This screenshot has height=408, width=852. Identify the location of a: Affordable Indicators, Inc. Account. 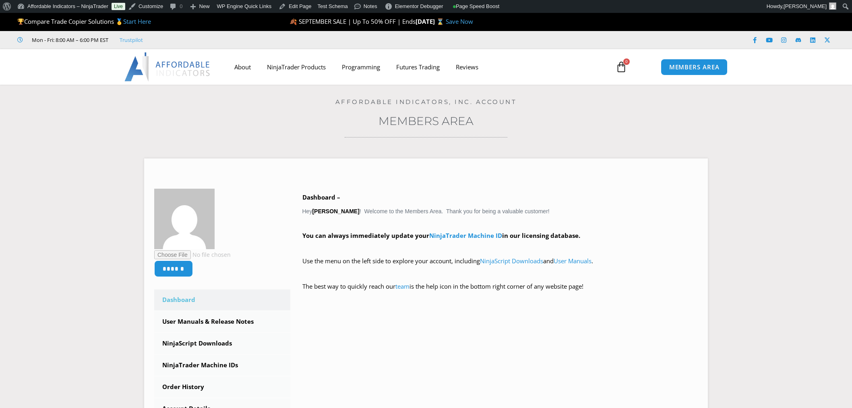
(426, 101).